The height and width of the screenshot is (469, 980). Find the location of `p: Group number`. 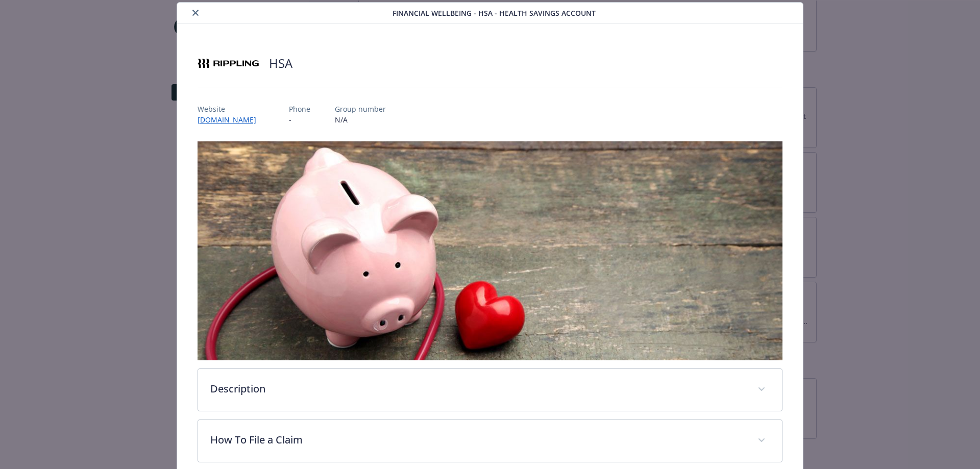

p: Group number is located at coordinates (360, 108).